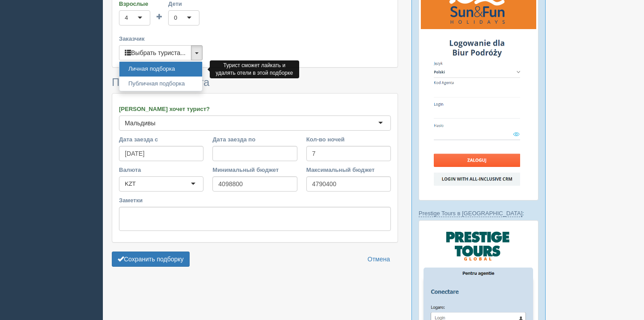 This screenshot has width=644, height=320. I want to click on div: KZT, so click(130, 184).